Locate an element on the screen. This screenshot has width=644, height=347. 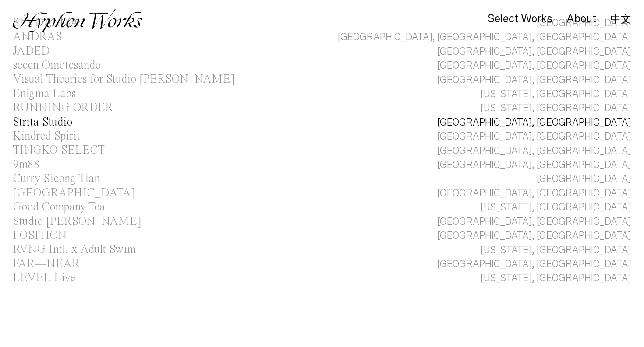
div: Kindred Spirit is located at coordinates (46, 136).